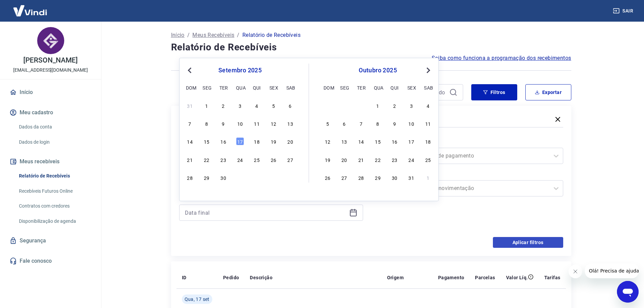 The width and height of the screenshot is (644, 308). What do you see at coordinates (240, 70) in the screenshot?
I see `div: setembro 2025` at bounding box center [240, 70].